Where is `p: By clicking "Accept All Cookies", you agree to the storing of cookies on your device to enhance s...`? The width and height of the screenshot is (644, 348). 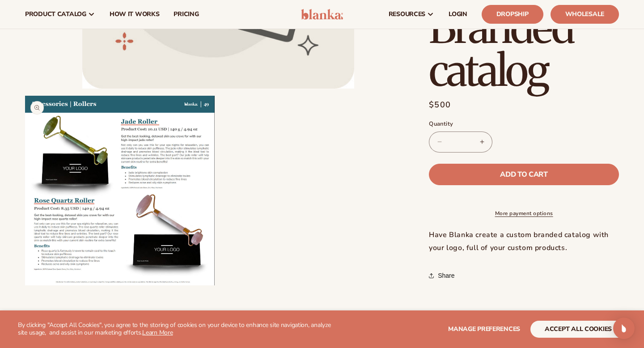
p: By clicking "Accept All Cookies", you agree to the storing of cookies on your device to enhance s... is located at coordinates (177, 329).